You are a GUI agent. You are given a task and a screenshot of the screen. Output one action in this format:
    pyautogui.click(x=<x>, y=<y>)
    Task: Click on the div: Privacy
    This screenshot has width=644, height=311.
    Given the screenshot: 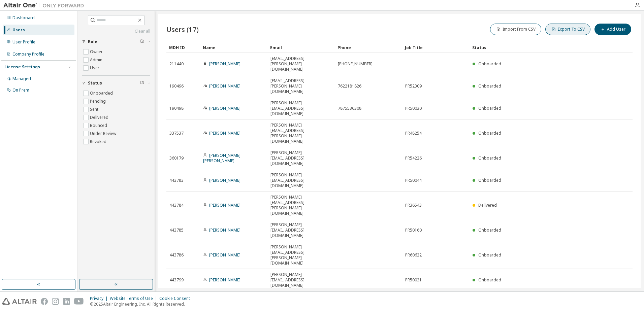 What is the action you would take?
    pyautogui.click(x=100, y=298)
    